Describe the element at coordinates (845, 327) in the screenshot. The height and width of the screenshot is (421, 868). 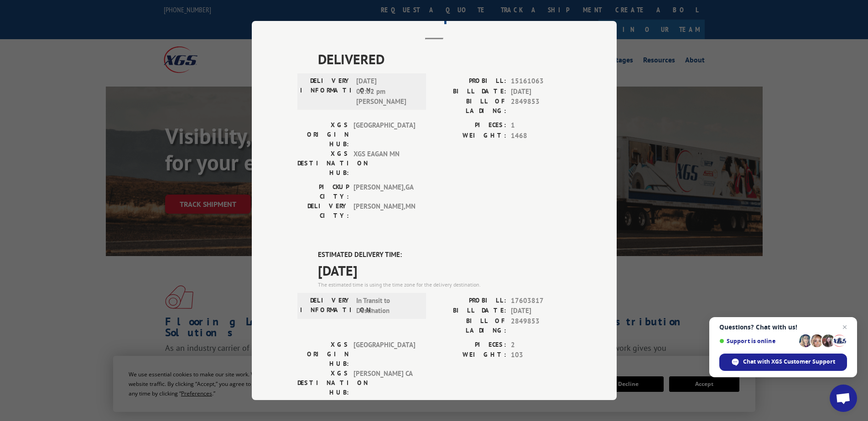
I see `span: Close chat` at that location.